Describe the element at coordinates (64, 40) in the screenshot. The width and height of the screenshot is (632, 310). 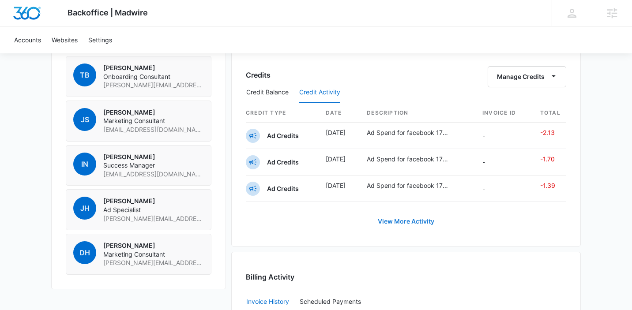
I see `a: Websites` at that location.